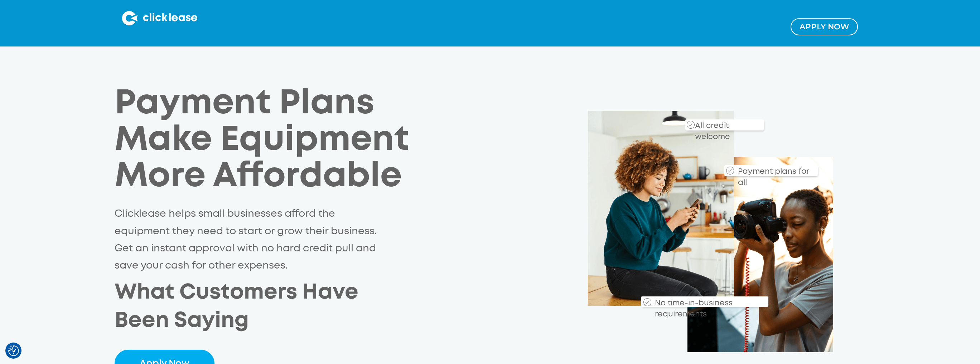 This screenshot has width=980, height=364. I want to click on div: No time-in-business requirements, so click(711, 300).